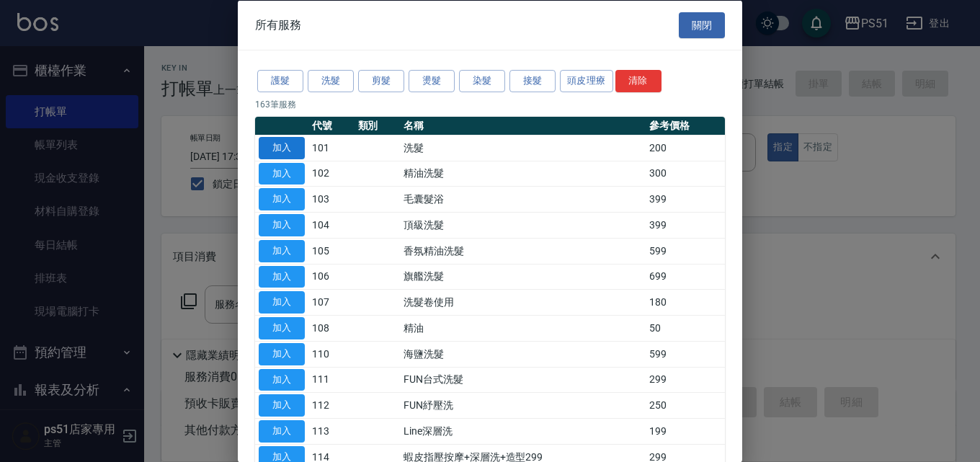 This screenshot has width=980, height=462. Describe the element at coordinates (490, 104) in the screenshot. I see `p: 163 筆服務` at that location.